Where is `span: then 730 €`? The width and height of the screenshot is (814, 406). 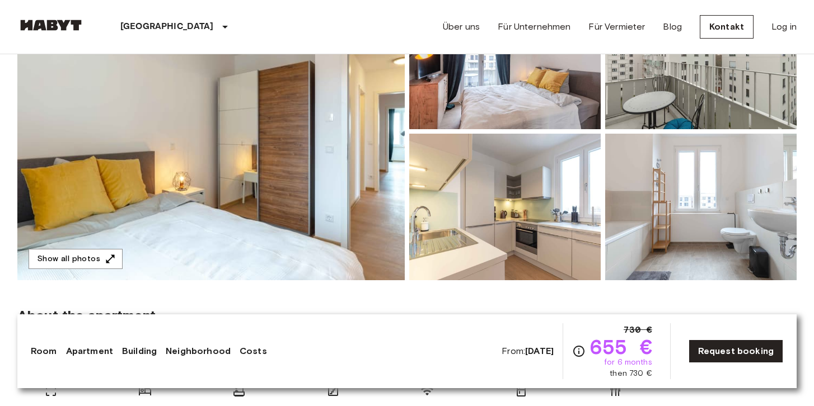
span: then 730 € is located at coordinates (631, 374).